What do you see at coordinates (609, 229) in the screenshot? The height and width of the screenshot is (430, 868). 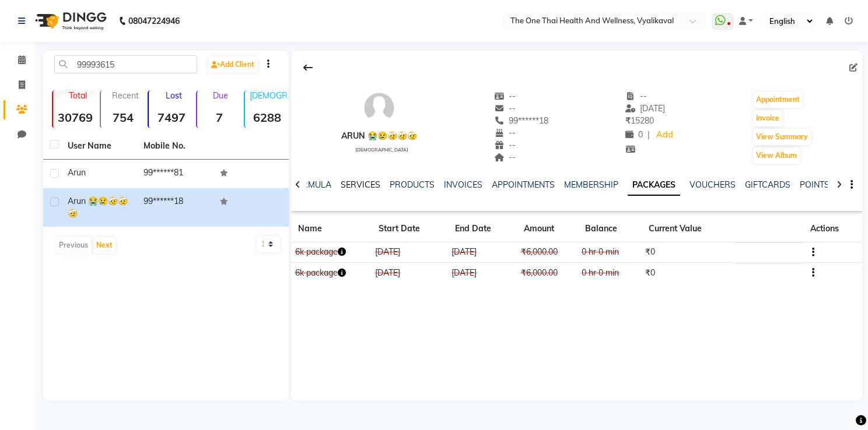 I see `th: Balance` at bounding box center [609, 229].